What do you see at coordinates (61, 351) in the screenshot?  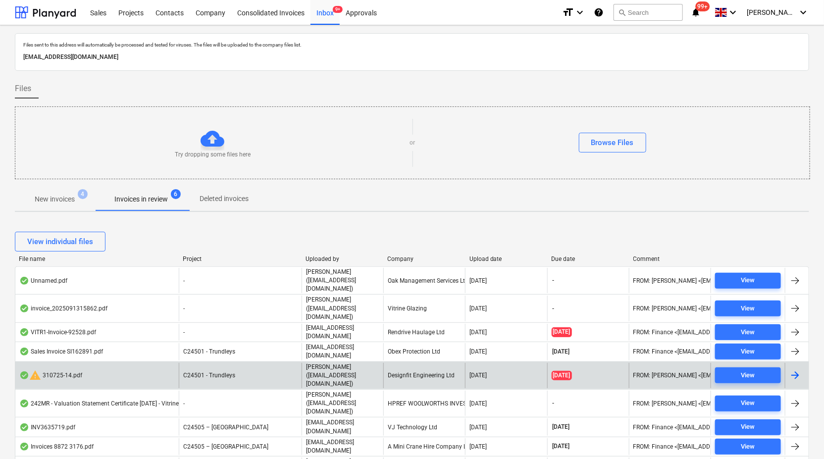 I see `div: Sales Invoice SI162891.pdf` at bounding box center [61, 351].